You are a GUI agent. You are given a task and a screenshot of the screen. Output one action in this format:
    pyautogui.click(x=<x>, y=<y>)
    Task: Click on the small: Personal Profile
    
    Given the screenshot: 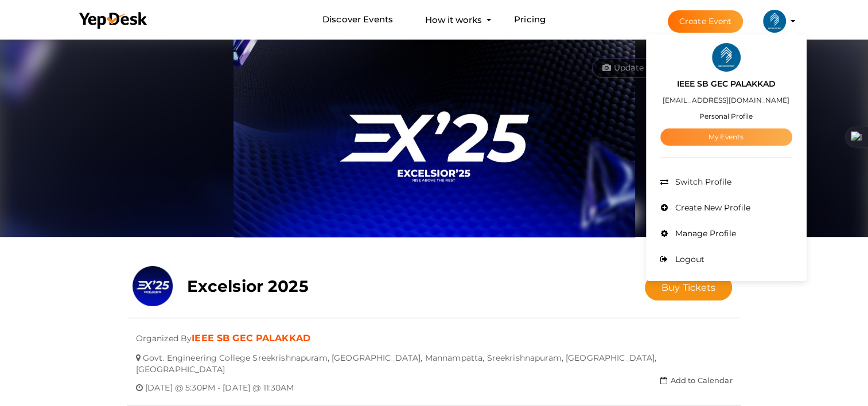 What is the action you would take?
    pyautogui.click(x=726, y=116)
    